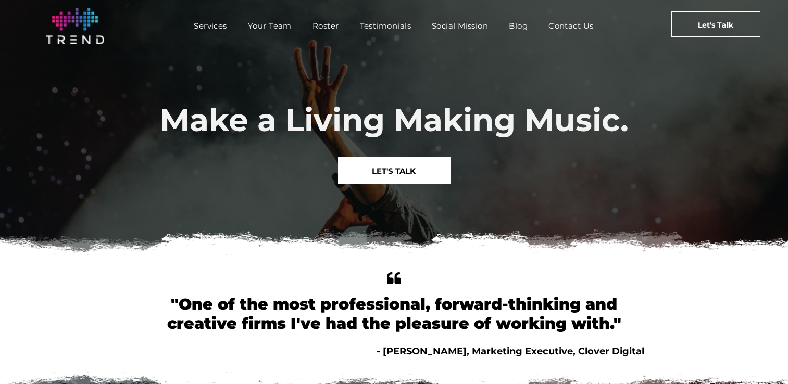 Image resolution: width=788 pixels, height=384 pixels. What do you see at coordinates (394, 120) in the screenshot?
I see `span: Make a Living Making Music.` at bounding box center [394, 120].